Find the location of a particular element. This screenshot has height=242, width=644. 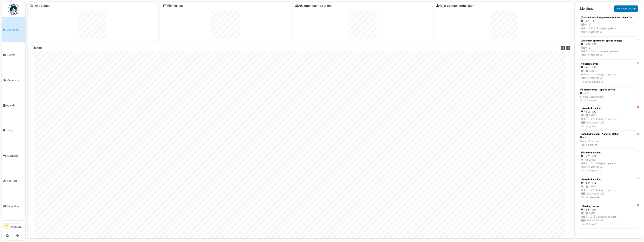

a: Aandruk station - Aandruk station Hal 2 Status: AfgeslotenTaak volbracht is located at coordinates (608, 140).